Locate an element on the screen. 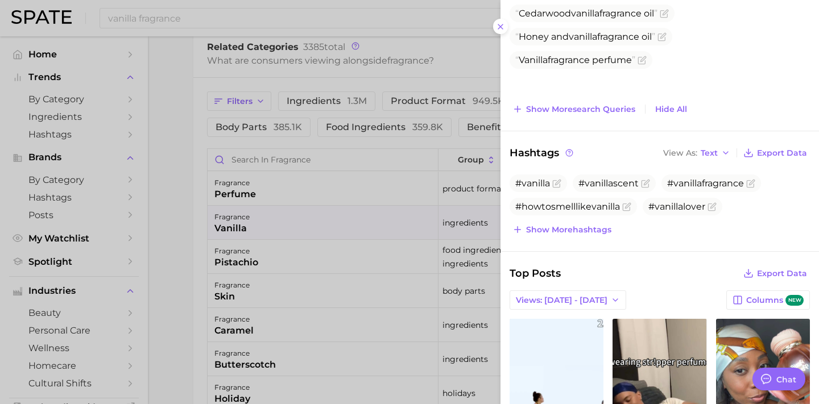  span: Top Posts is located at coordinates (535, 273).